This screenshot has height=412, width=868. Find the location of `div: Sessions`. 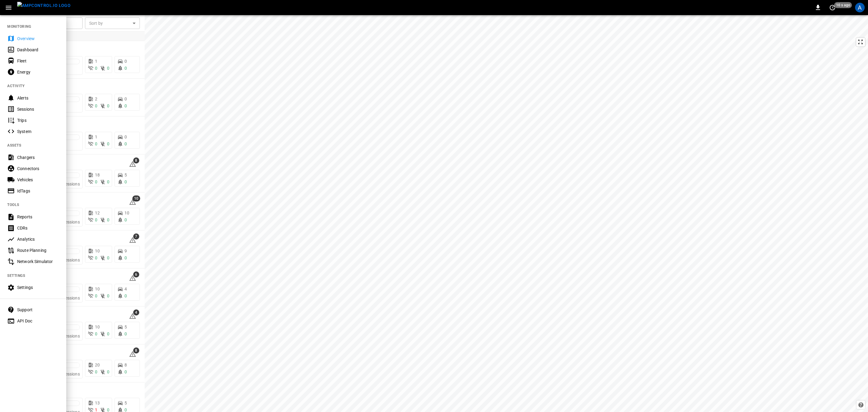

div: Sessions is located at coordinates (38, 109).